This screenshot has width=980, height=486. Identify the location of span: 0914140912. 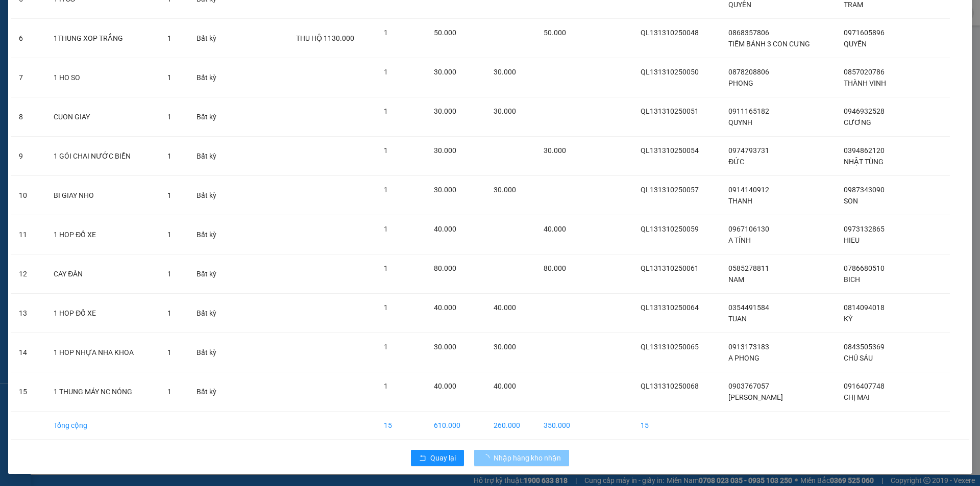
(749, 190).